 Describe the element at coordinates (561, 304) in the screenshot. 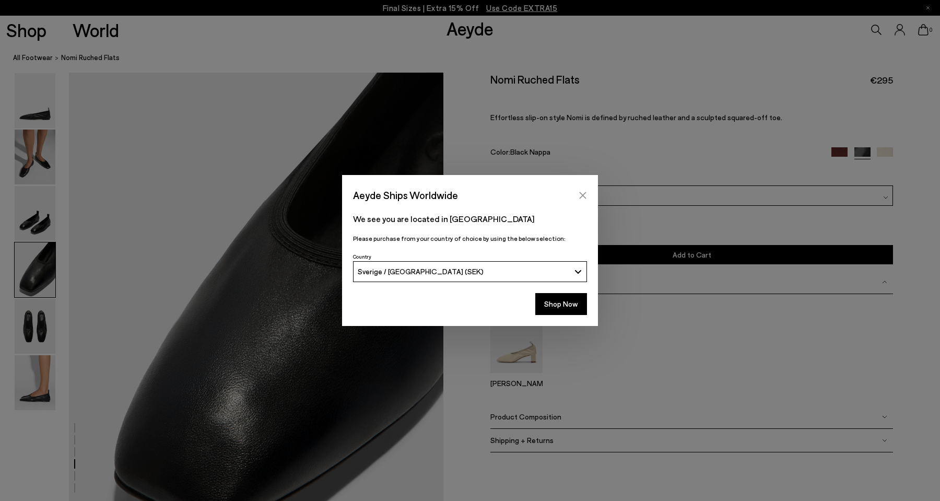

I see `button: Shop Now` at that location.